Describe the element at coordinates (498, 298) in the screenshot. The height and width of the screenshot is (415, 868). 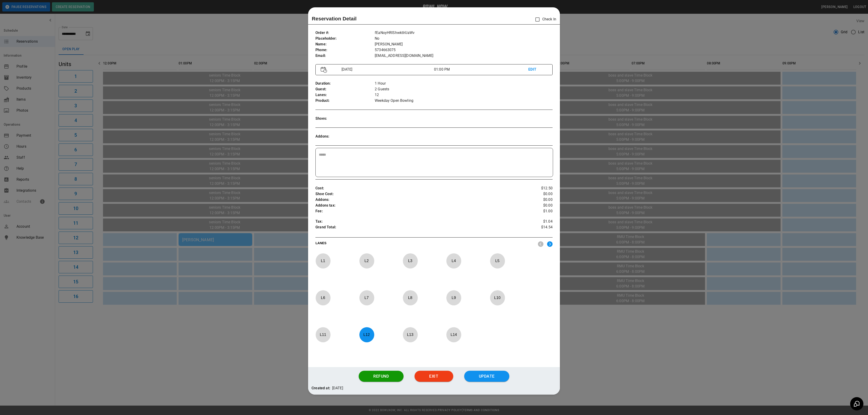
I see `p: L 10` at that location.